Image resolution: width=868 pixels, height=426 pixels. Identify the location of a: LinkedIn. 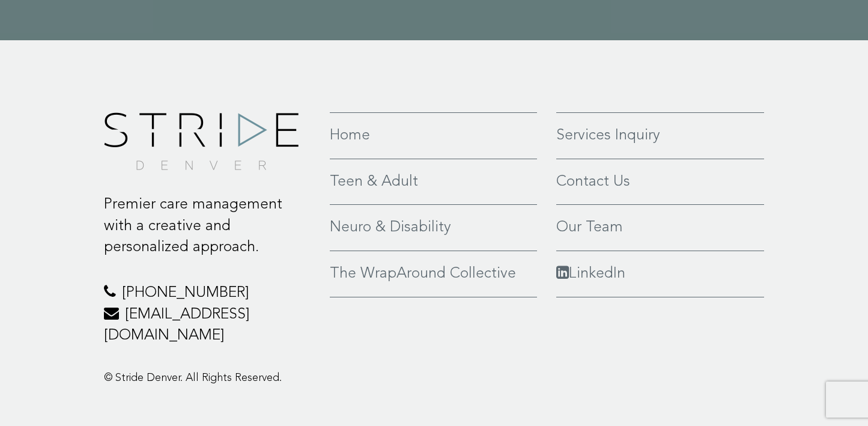
(660, 274).